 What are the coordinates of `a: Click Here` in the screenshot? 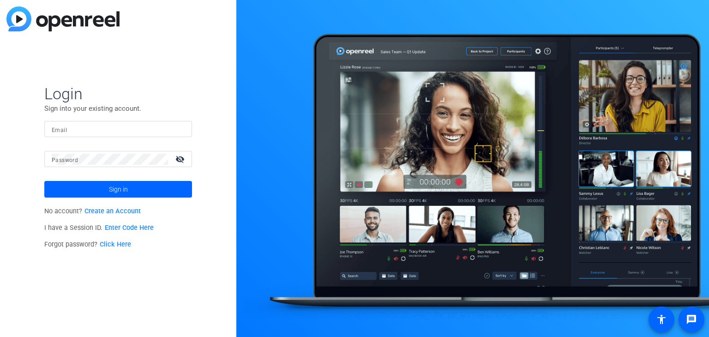 It's located at (115, 244).